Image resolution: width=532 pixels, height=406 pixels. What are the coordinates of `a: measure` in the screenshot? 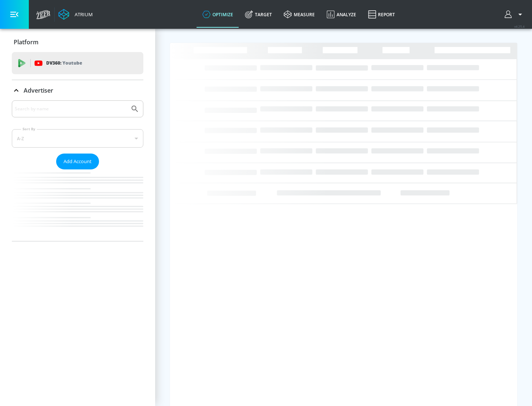 It's located at (299, 15).